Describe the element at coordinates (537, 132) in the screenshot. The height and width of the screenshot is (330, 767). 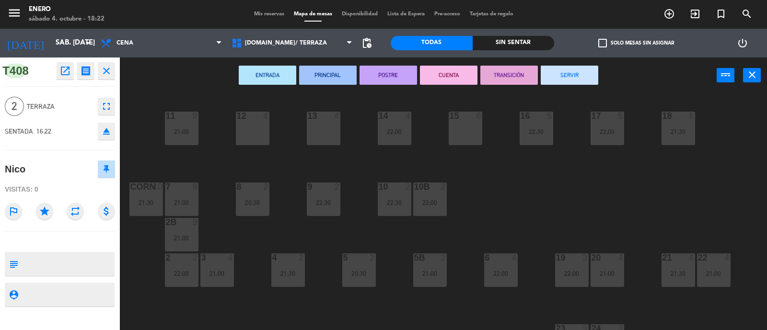
I see `div: 22:30` at that location.